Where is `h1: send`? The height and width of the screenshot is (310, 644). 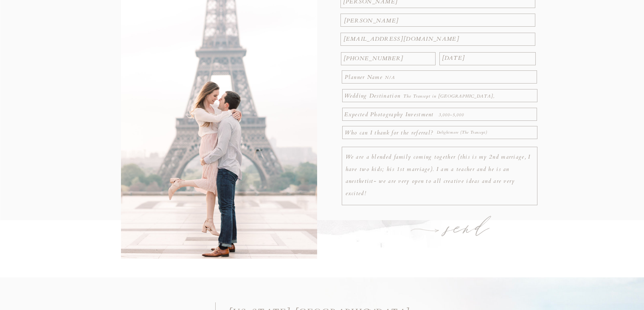 h1: send is located at coordinates (468, 229).